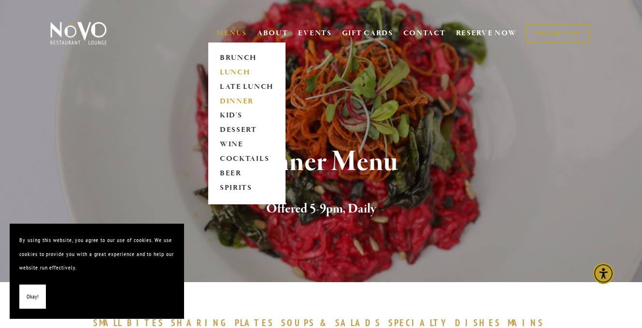  I want to click on a: BRUNCH, so click(246, 58).